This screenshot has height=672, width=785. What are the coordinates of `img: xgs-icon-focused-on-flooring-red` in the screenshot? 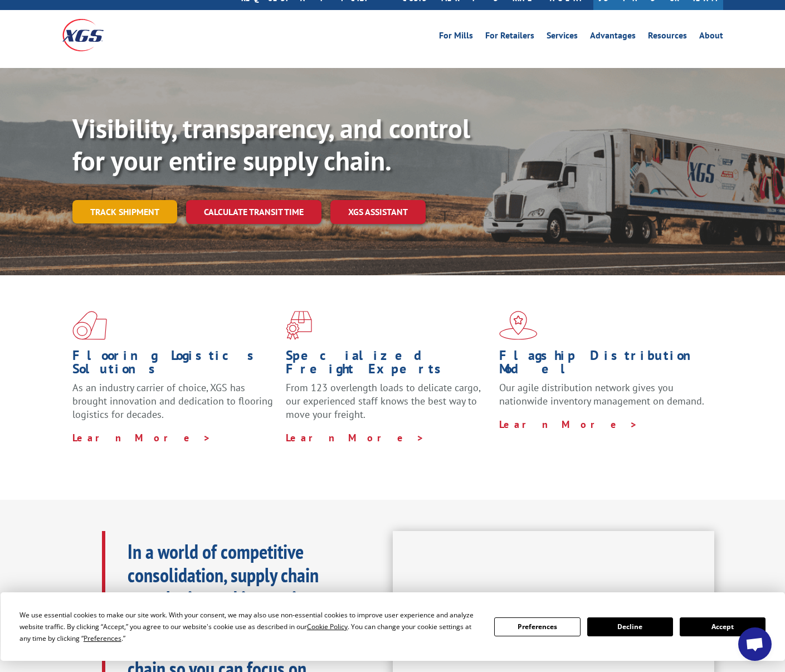 It's located at (299, 325).